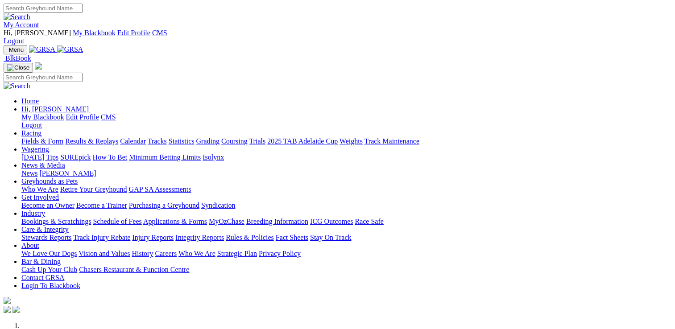 The width and height of the screenshot is (675, 329). Describe the element at coordinates (346, 174) in the screenshot. I see `div: News & Media` at that location.